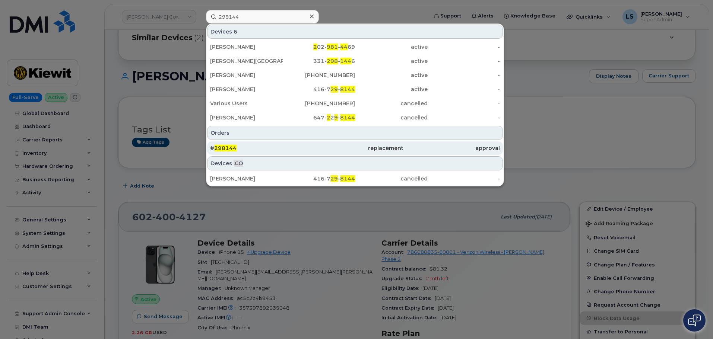  What do you see at coordinates (225, 148) in the screenshot?
I see `span: 298144` at bounding box center [225, 148].